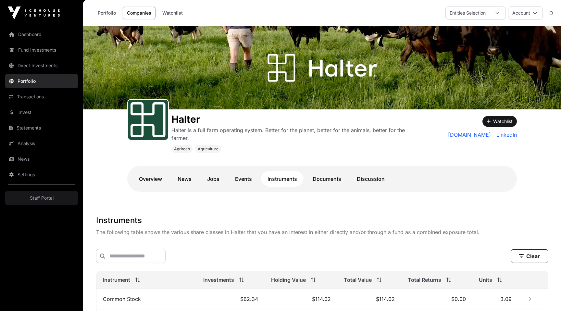 This screenshot has width=561, height=311. What do you see at coordinates (42, 50) in the screenshot?
I see `a: Fund Investments` at bounding box center [42, 50].